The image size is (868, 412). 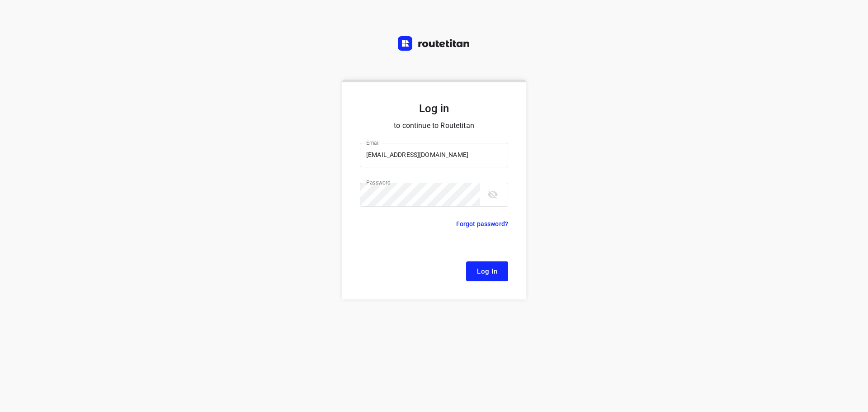 What do you see at coordinates (482, 224) in the screenshot?
I see `p: Forgot password?` at bounding box center [482, 224].